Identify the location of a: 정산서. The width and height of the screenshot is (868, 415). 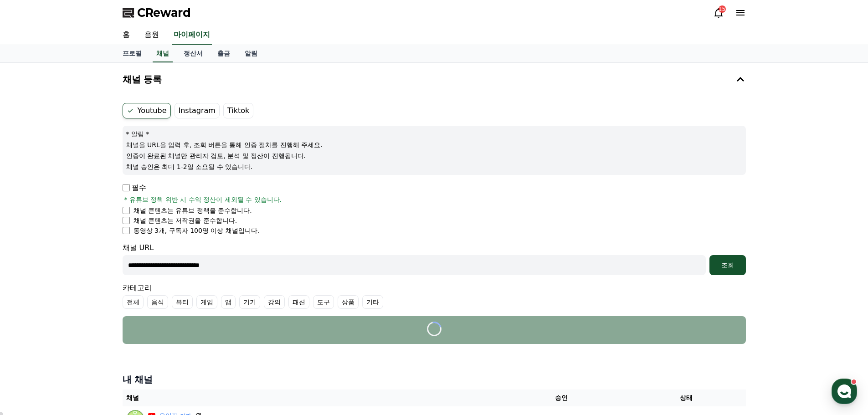
(194, 54).